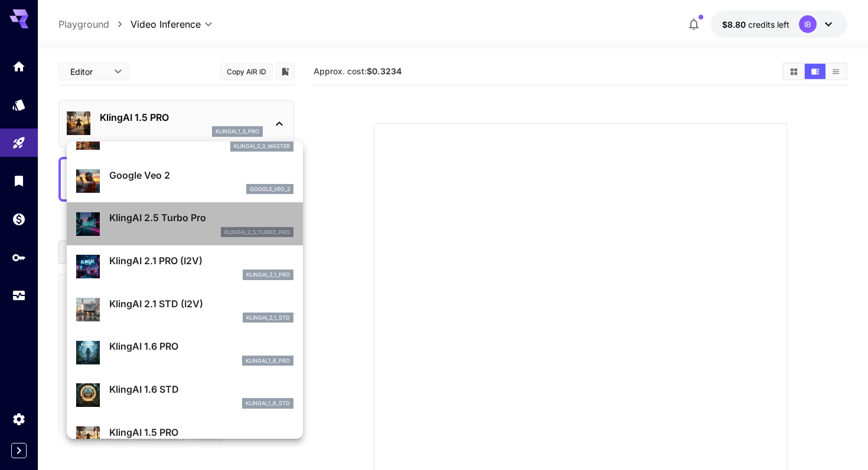 The image size is (868, 470). Describe the element at coordinates (202, 432) in the screenshot. I see `p: KlingAI 1.5 PRO` at that location.